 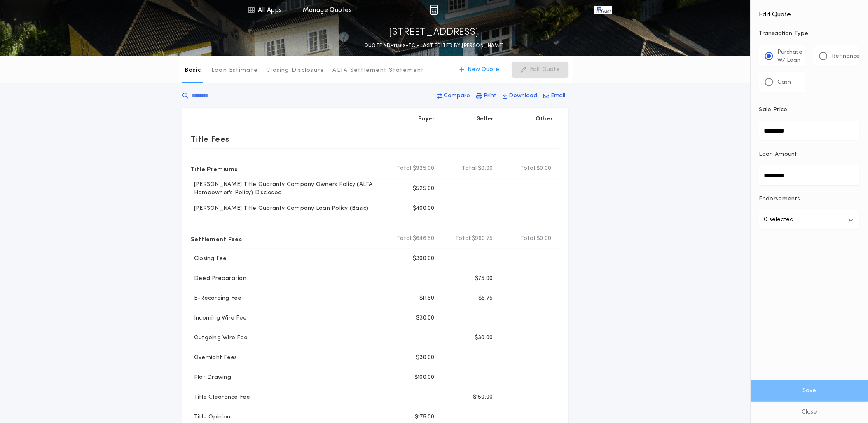 I want to click on p: Sale Price, so click(x=773, y=110).